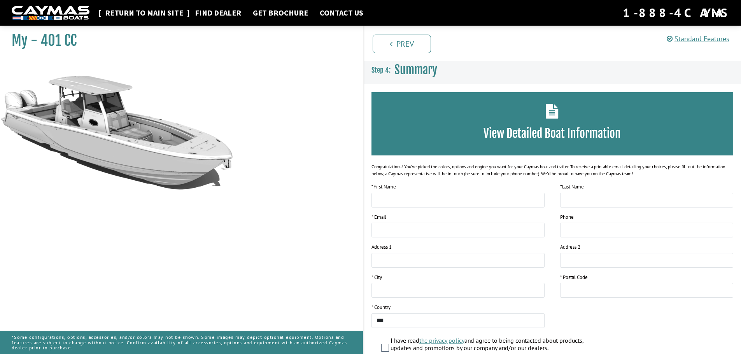 The height and width of the screenshot is (354, 741). I want to click on label: Address 2, so click(570, 247).